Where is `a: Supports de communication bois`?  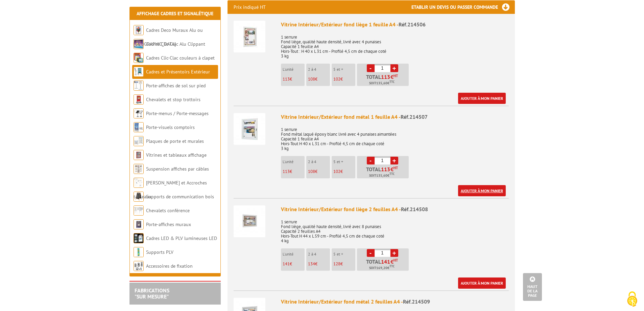 a: Supports de communication bois is located at coordinates (180, 196).